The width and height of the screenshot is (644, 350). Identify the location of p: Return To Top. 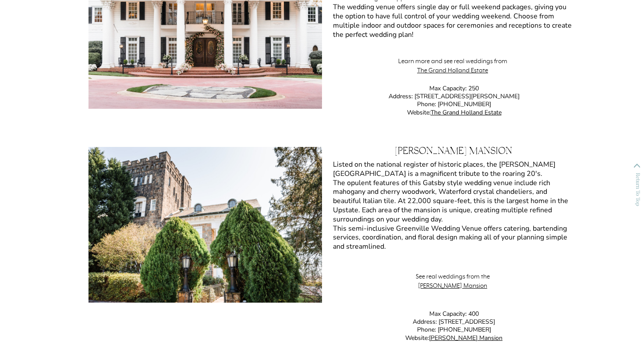
(637, 189).